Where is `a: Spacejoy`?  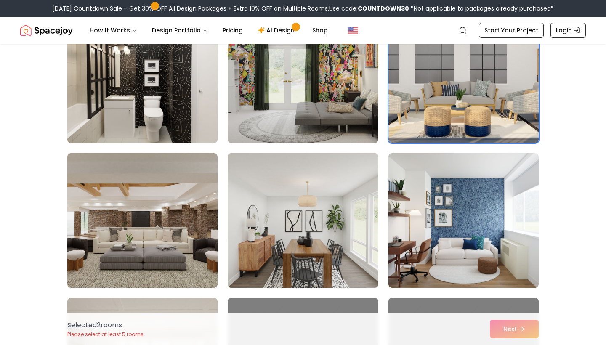 a: Spacejoy is located at coordinates (46, 30).